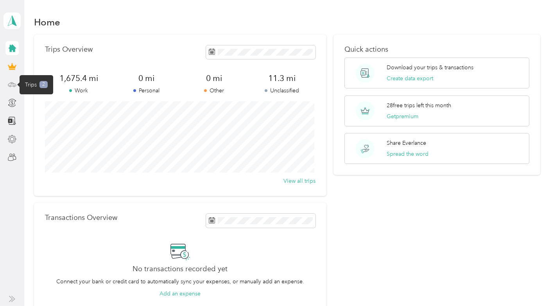 The width and height of the screenshot is (554, 306). I want to click on p: Work, so click(79, 90).